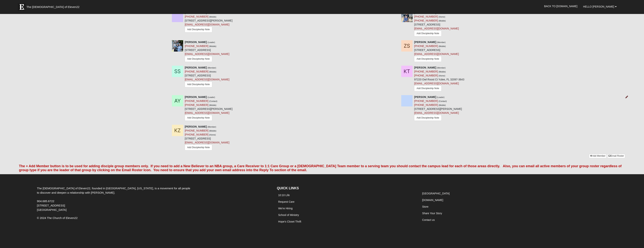 This screenshot has width=644, height=248. What do you see at coordinates (288, 215) in the screenshot?
I see `a: School of Ministry` at bounding box center [288, 215].